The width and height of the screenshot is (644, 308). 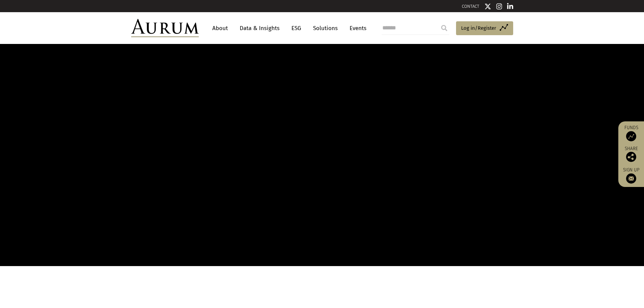 What do you see at coordinates (509, 6) in the screenshot?
I see `img: Linkedin icon` at bounding box center [509, 6].